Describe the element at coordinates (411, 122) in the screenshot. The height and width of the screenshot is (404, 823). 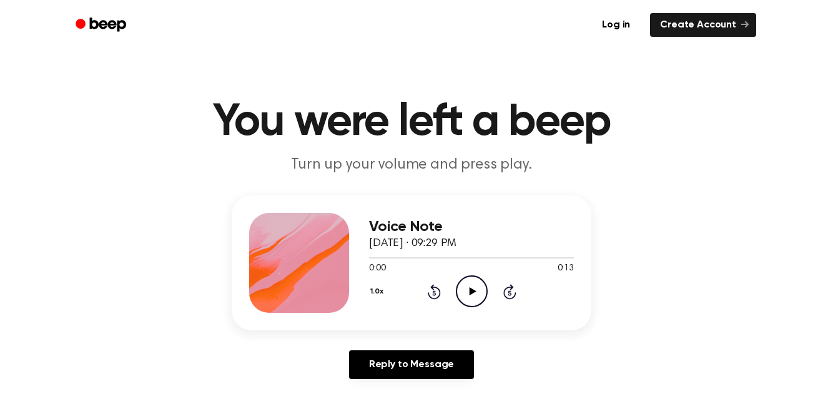
I see `h1: You were left a beep` at that location.